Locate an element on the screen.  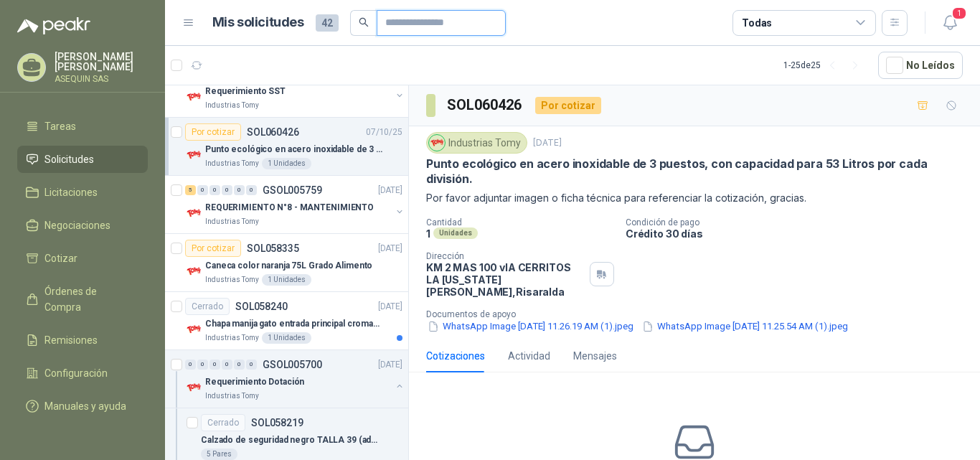
p: Chapa manija gato entrada principal cromado mate llave de seguridad is located at coordinates (294, 323).